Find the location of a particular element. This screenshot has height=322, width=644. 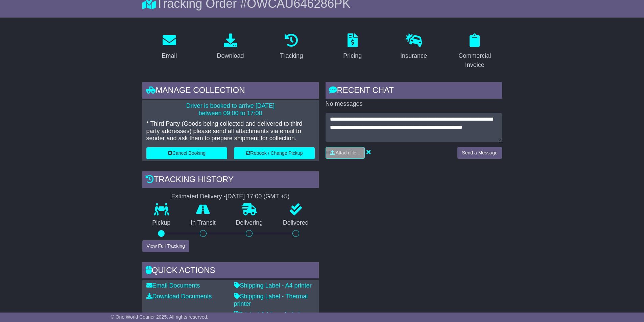

div: Download is located at coordinates (230, 56).